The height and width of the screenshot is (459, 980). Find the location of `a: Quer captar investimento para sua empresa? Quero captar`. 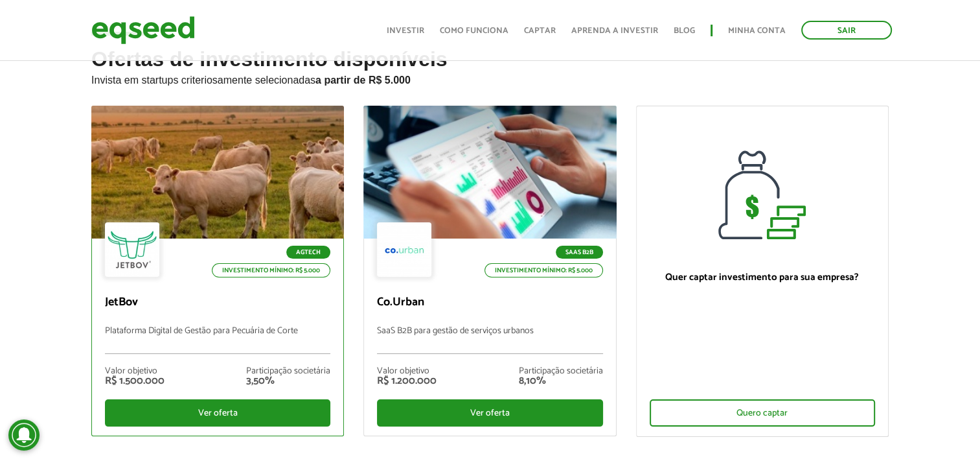

a: Quer captar investimento para sua empresa? Quero captar is located at coordinates (763, 271).